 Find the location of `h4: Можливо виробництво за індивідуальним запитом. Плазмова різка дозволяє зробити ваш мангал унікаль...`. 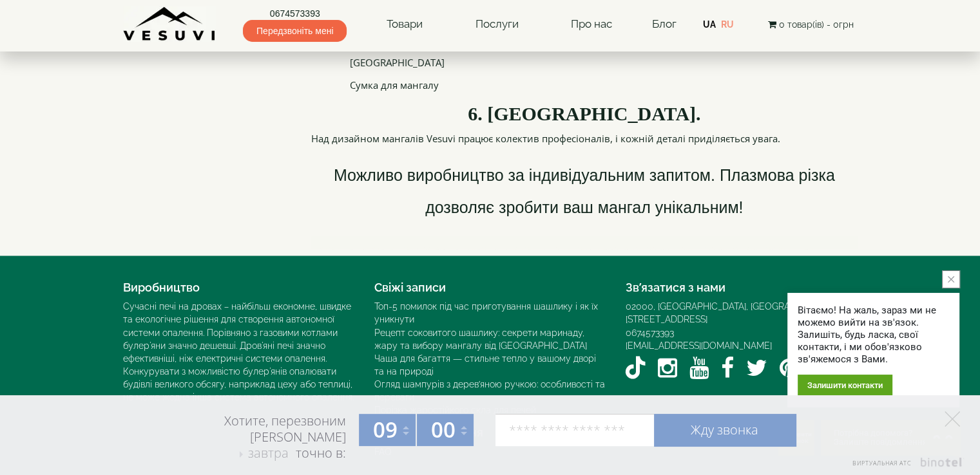

h4: Можливо виробництво за індивідуальним запитом. Плазмова різка дозволяє зробити ваш мангал унікаль... is located at coordinates (585, 191).